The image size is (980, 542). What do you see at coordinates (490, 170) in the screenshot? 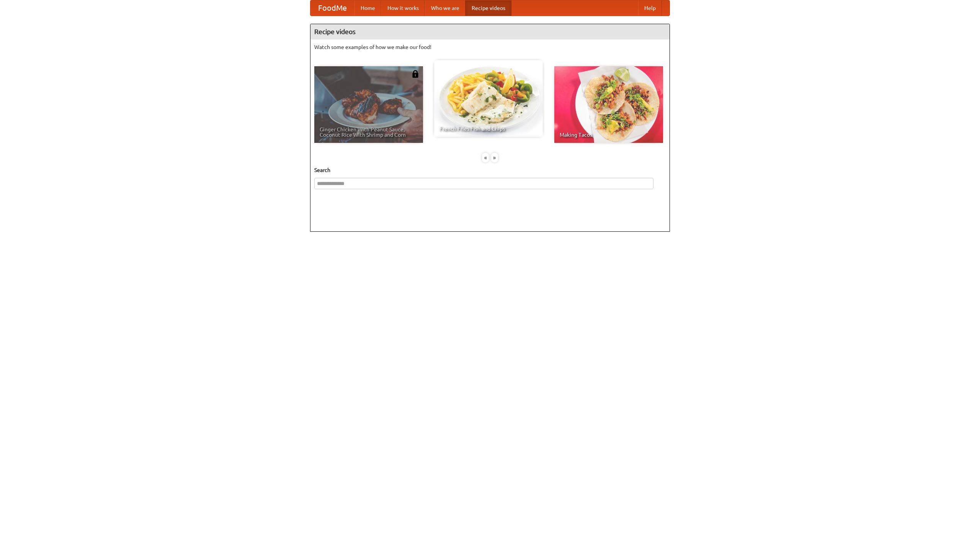
I see `h5: Search` at bounding box center [490, 170].